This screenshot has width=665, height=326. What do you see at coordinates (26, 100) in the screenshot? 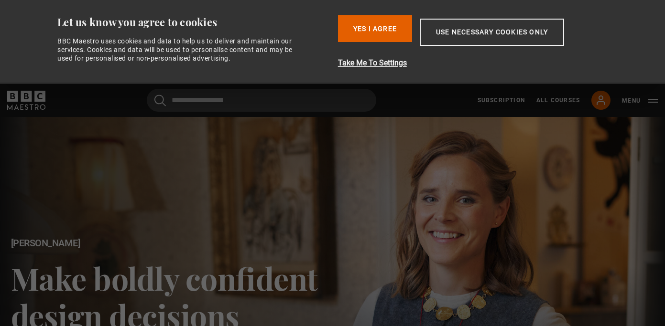
I see `a: BBC Maestro` at bounding box center [26, 100].